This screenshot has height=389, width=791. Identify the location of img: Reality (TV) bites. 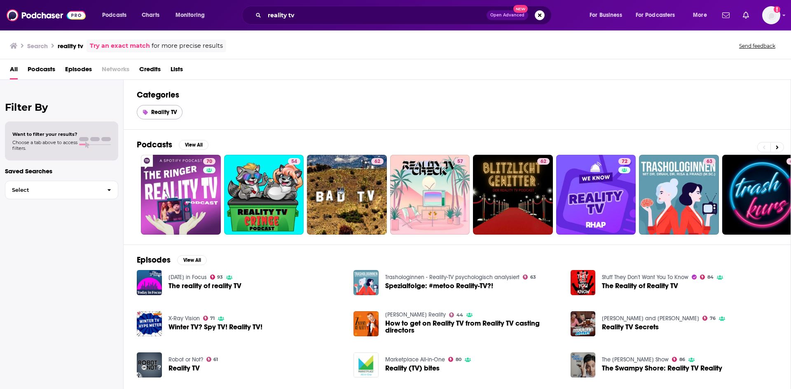
(366, 365).